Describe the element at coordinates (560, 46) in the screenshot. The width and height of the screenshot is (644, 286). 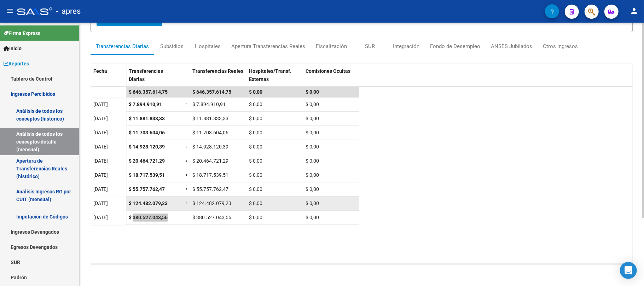
I see `div: Otros ingresos` at that location.